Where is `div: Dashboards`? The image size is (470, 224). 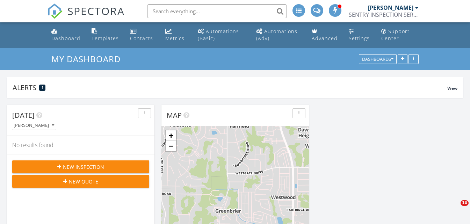
div: Dashboards is located at coordinates (378, 59).